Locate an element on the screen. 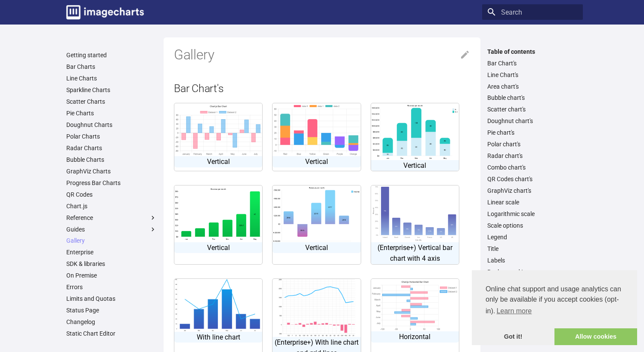 This screenshot has height=352, width=644. a: Line Chart's is located at coordinates (533, 75).